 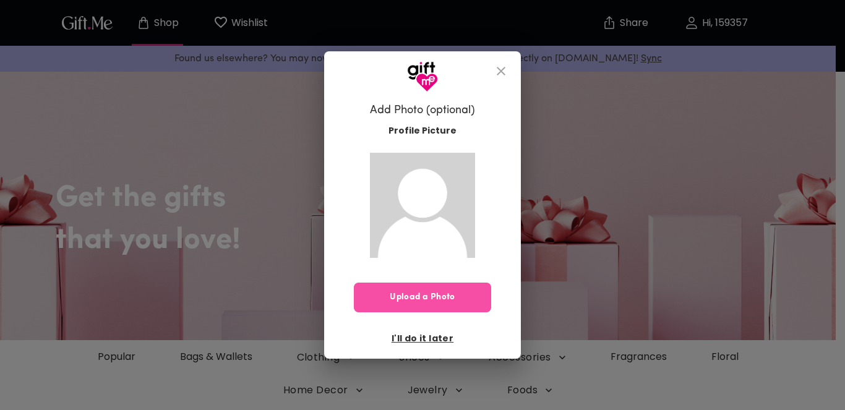 I want to click on span: Upload a Photo, so click(x=422, y=297).